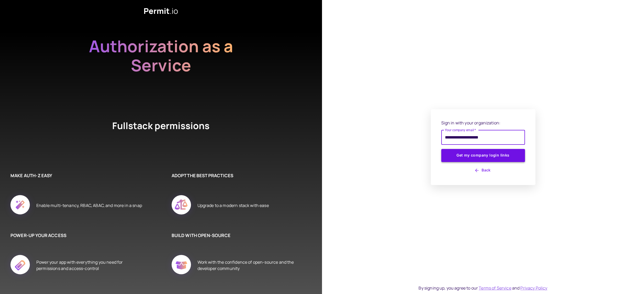 The width and height of the screenshot is (644, 294). I want to click on h4: Fullstack permissions, so click(161, 135).